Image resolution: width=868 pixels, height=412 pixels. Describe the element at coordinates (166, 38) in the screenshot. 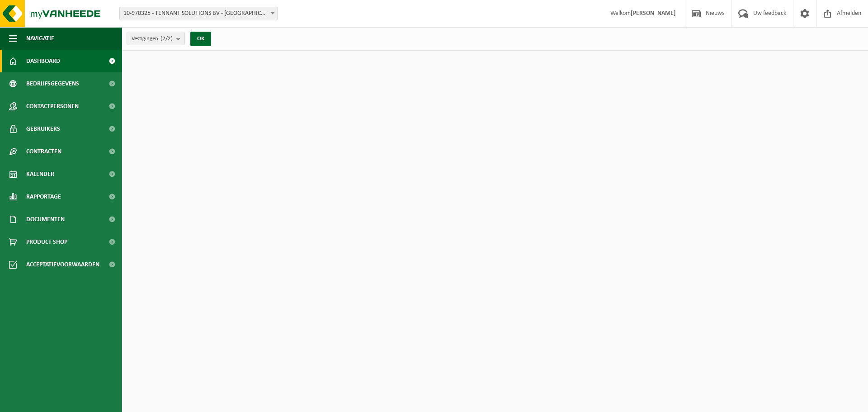

I see `count: (2/2)` at that location.